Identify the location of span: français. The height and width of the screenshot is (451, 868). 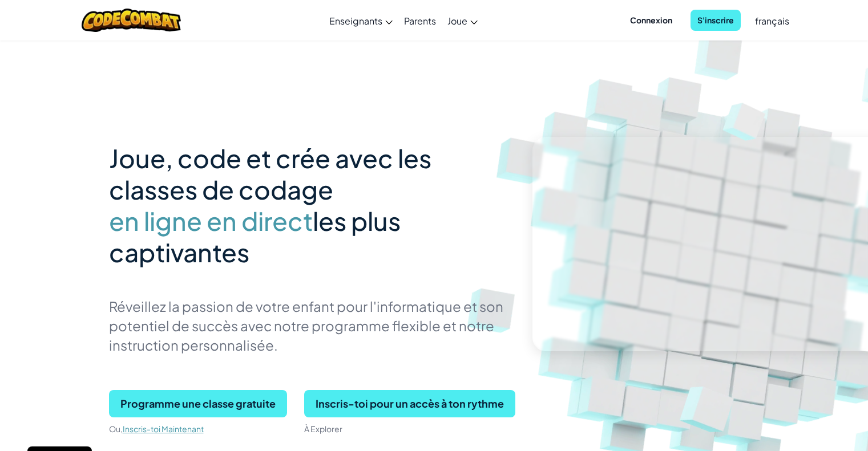
(772, 20).